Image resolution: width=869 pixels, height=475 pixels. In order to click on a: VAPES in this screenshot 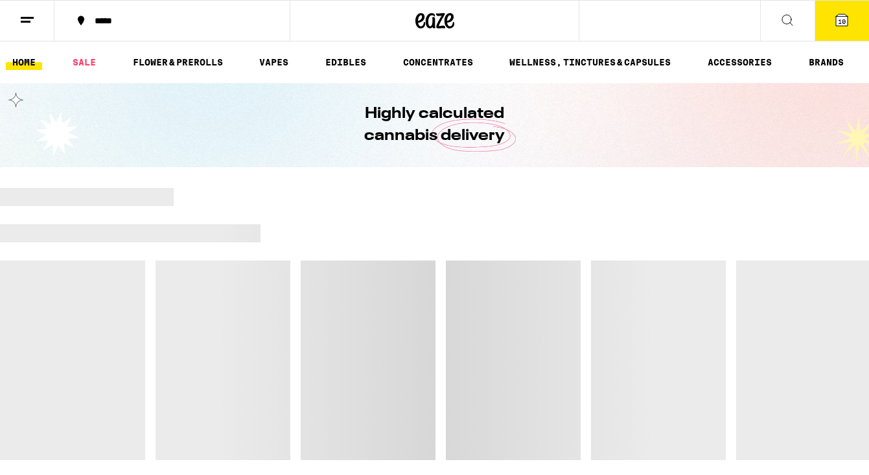, I will do `click(273, 62)`.